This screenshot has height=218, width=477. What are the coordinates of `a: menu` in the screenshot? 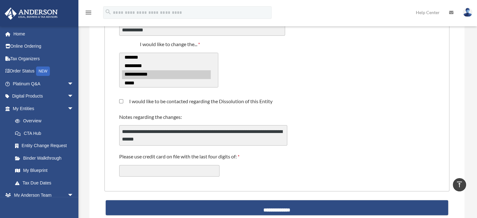 It's located at (88, 13).